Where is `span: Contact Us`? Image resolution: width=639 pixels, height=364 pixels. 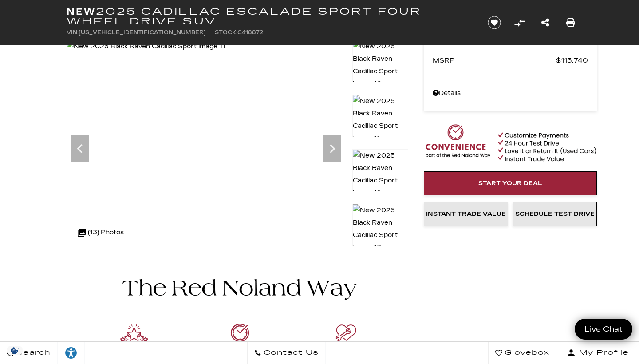
span: Contact Us is located at coordinates (289, 352).